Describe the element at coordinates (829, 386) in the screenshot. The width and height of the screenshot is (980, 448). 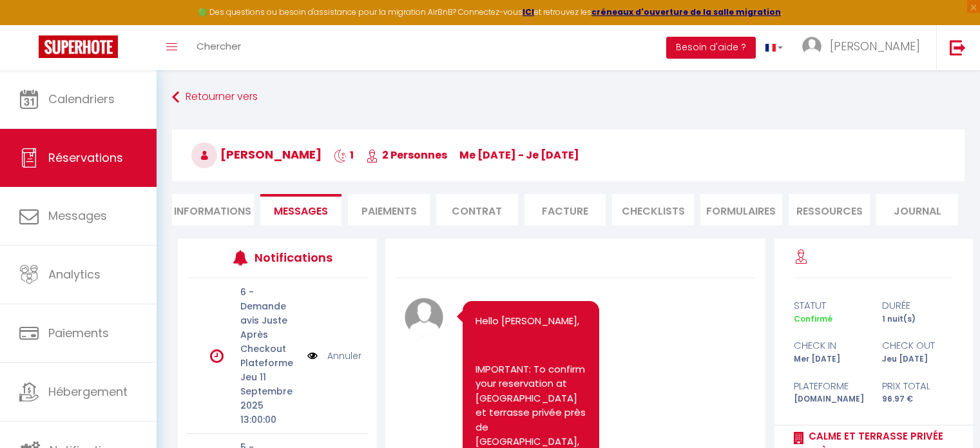
I see `div: Plateforme` at that location.